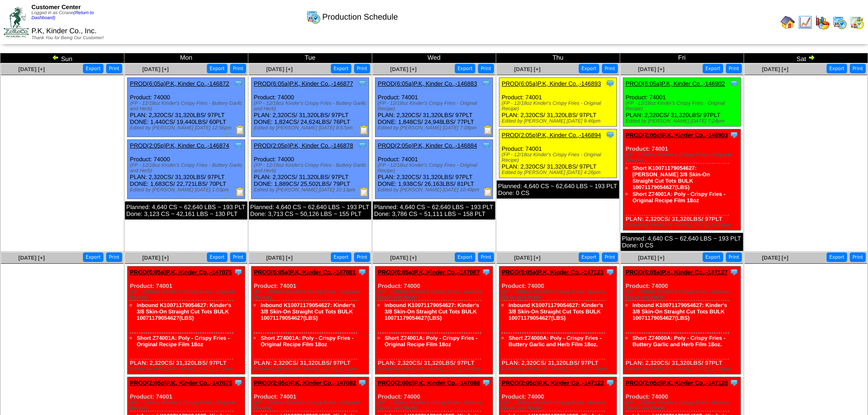  Describe the element at coordinates (840, 22) in the screenshot. I see `img: calendarprod.gif` at that location.